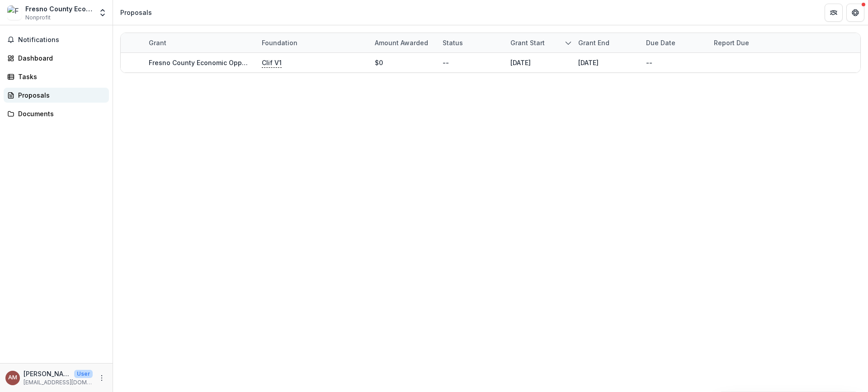 Image resolution: width=868 pixels, height=392 pixels. What do you see at coordinates (378, 62) in the screenshot?
I see `div: $0` at bounding box center [378, 62].